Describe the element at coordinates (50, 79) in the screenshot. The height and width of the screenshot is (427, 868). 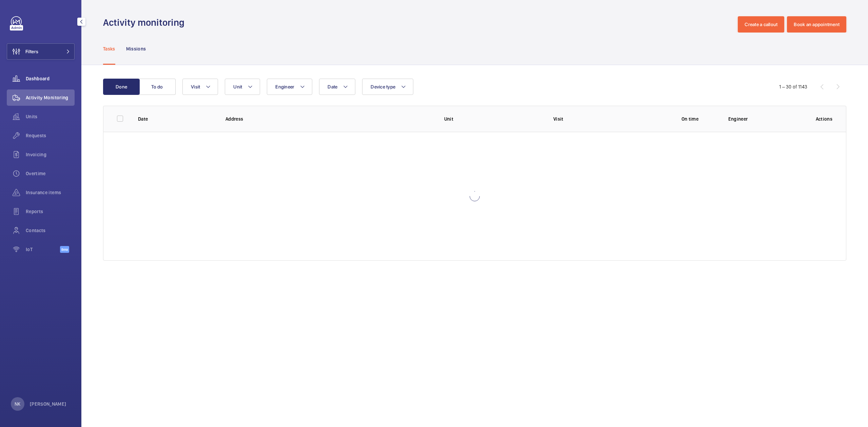
I see `span: Dashboard` at that location.